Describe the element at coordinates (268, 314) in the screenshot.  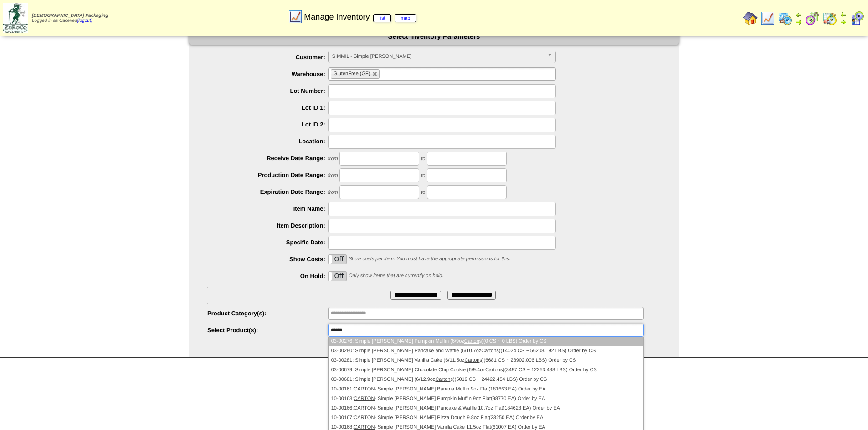
I see `label: Product Category(s):` at that location.